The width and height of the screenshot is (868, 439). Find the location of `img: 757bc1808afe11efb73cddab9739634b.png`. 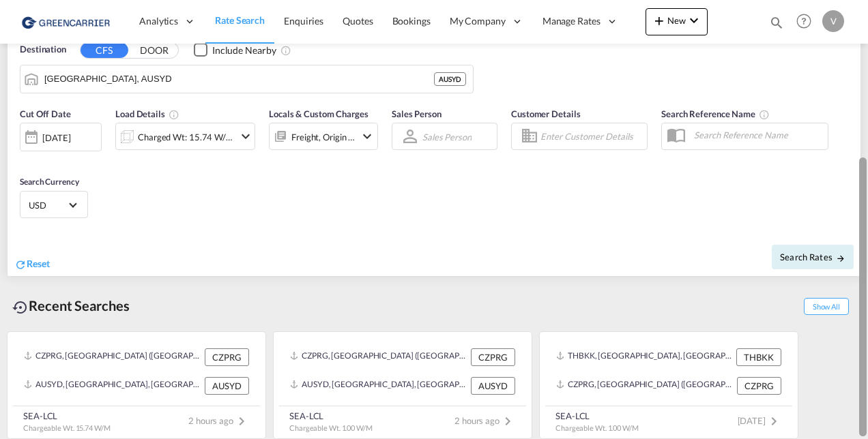

img: 757bc1808afe11efb73cddab9739634b.png is located at coordinates (66, 21).